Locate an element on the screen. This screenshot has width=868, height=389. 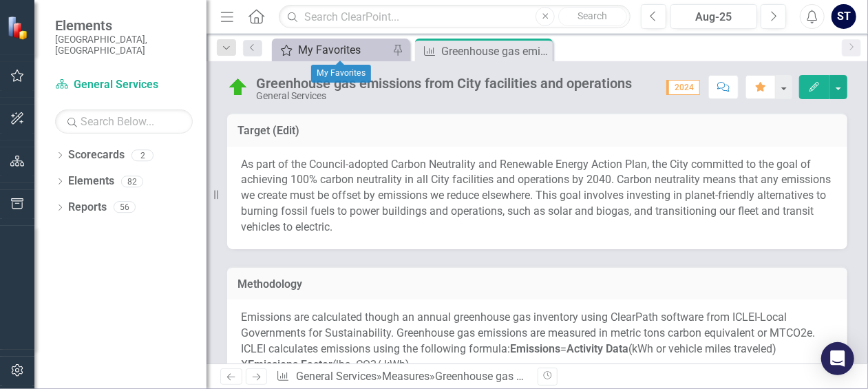
h3: Target (Edit) is located at coordinates (537, 131).